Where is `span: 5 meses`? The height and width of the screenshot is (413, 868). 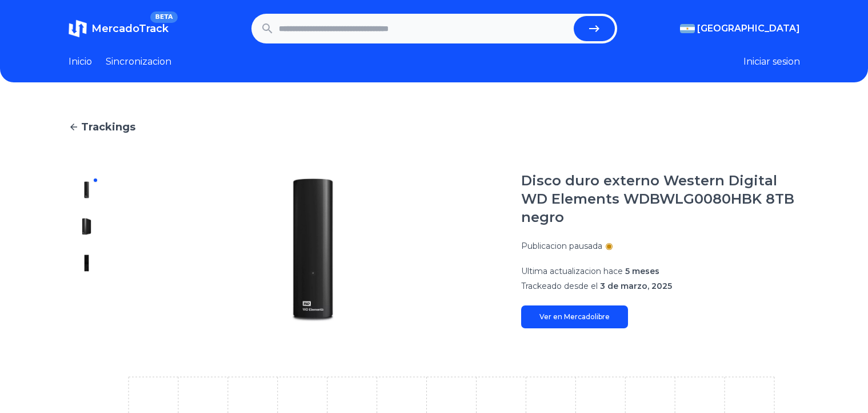
span: 5 meses is located at coordinates (642, 271).